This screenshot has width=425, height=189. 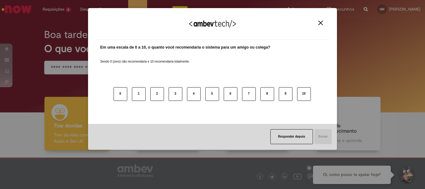 What do you see at coordinates (212, 94) in the screenshot?
I see `button: 5` at bounding box center [212, 94].